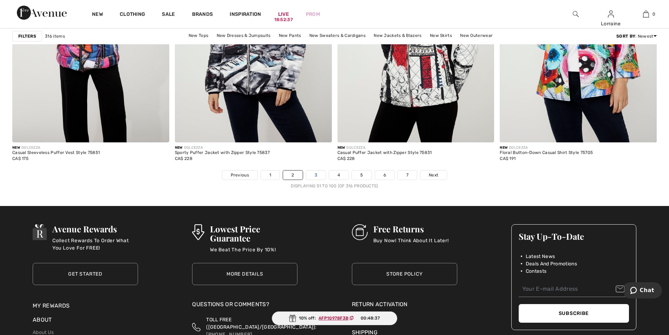 This screenshot has width=669, height=335. I want to click on span: Chat, so click(22, 8).